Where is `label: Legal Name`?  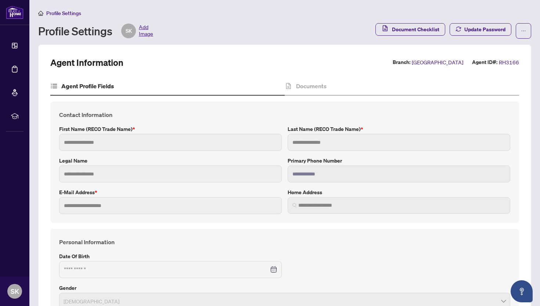 label: Legal Name is located at coordinates (171, 161).